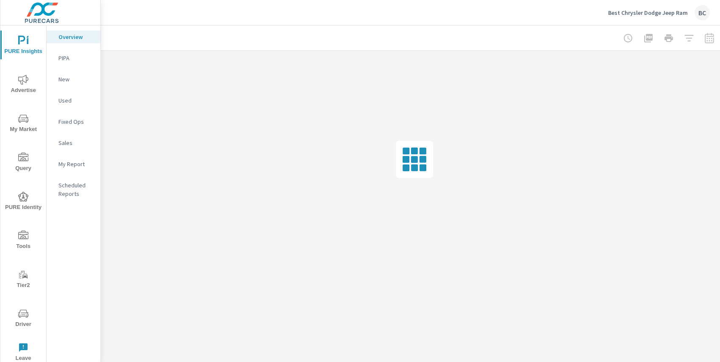  I want to click on div: BC, so click(702, 13).